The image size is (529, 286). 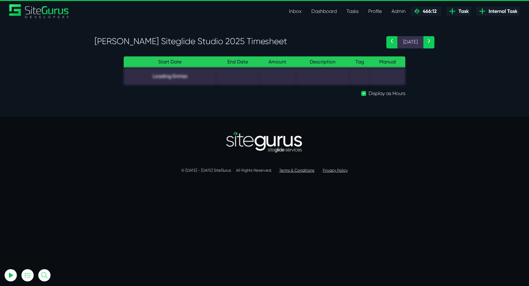 I want to click on a: 466:12, so click(x=426, y=11).